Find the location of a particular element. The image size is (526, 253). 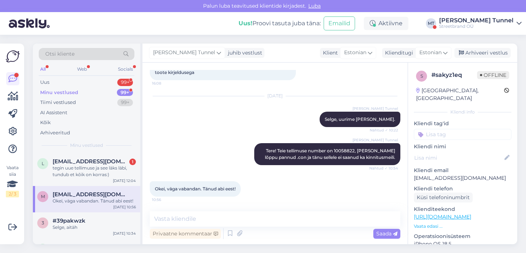

span: Minu vestlused is located at coordinates (87, 145).